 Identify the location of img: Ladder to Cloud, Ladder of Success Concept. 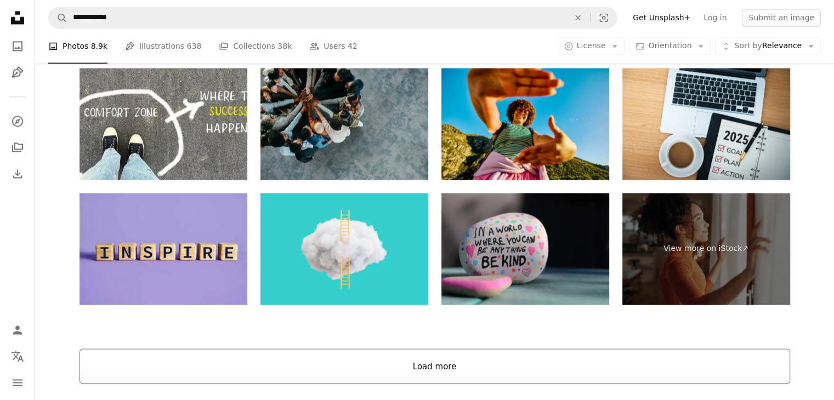
(344, 249).